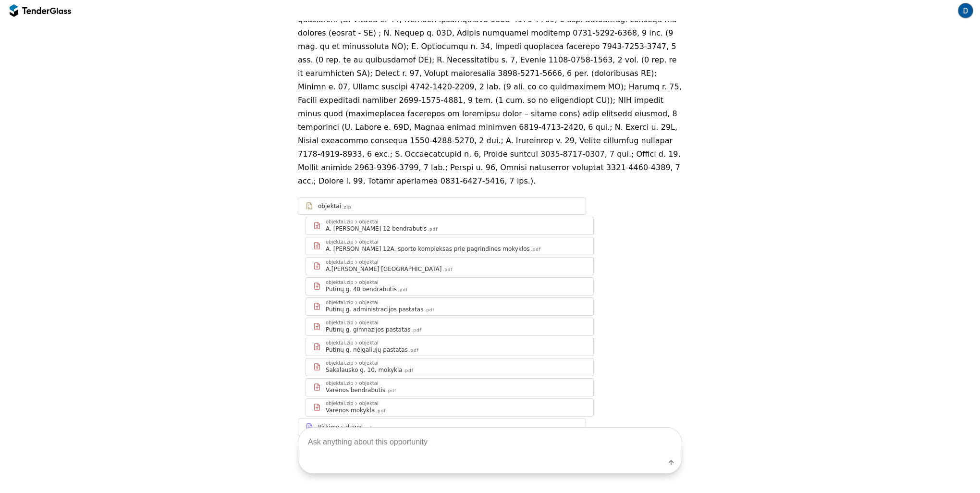 The width and height of the screenshot is (980, 493). Describe the element at coordinates (442, 206) in the screenshot. I see `a: objektai.zip` at that location.